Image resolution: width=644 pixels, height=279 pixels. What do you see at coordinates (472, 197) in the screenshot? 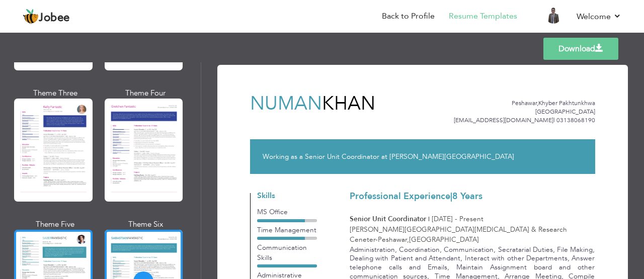
I see `h3: Professional Experience 8 Years` at bounding box center [472, 197].